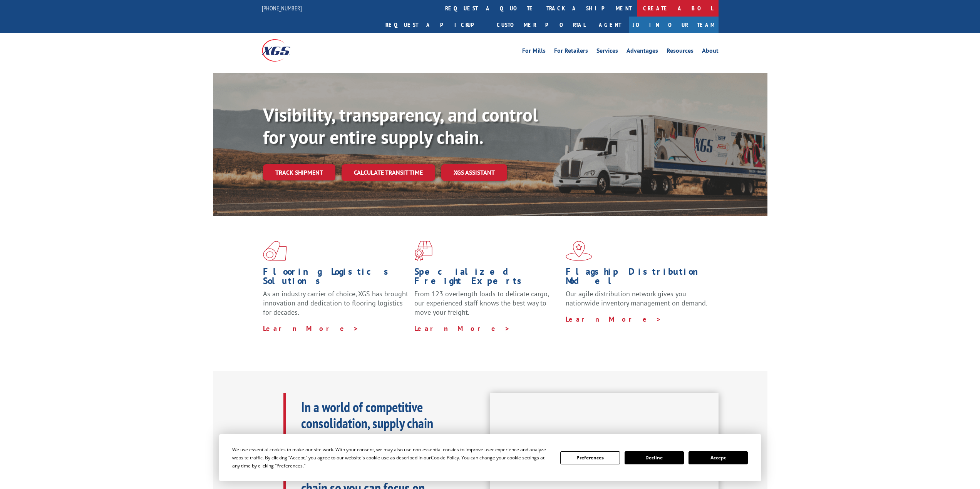  What do you see at coordinates (590, 458) in the screenshot?
I see `button: Preferences` at bounding box center [590, 458].